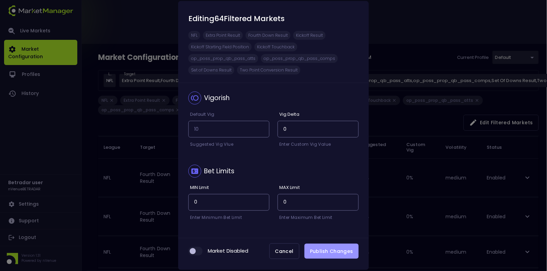 This screenshot has width=547, height=271. What do you see at coordinates (268, 35) in the screenshot?
I see `li: Fourth Down Result` at bounding box center [268, 35].